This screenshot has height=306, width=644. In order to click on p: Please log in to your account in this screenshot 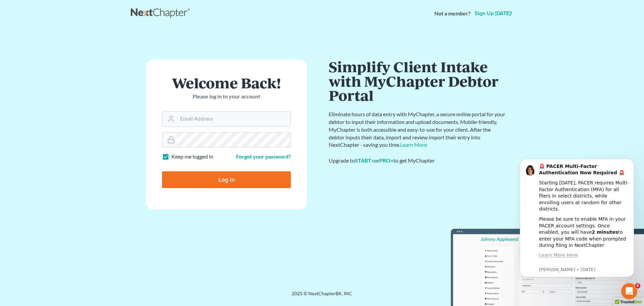, I will do `click(226, 96)`.